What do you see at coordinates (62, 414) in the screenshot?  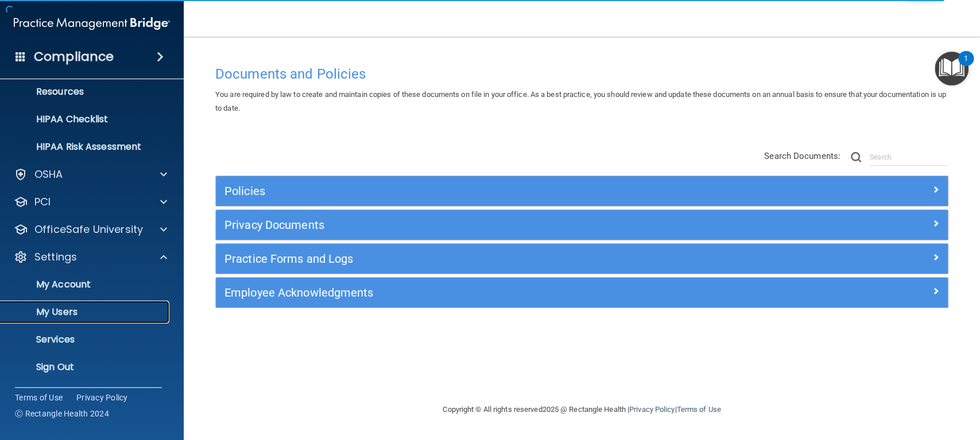 I see `span: Ⓒ Rectangle Health 2024` at bounding box center [62, 414].